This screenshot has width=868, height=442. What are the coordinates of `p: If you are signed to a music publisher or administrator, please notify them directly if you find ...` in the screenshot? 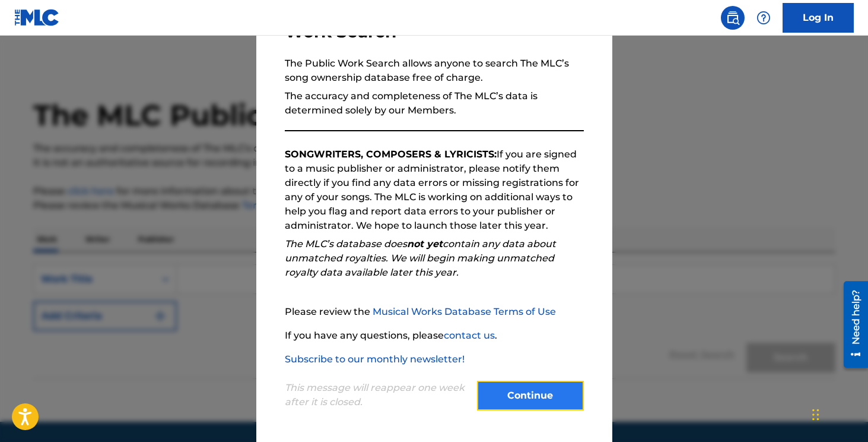 It's located at (435, 190).